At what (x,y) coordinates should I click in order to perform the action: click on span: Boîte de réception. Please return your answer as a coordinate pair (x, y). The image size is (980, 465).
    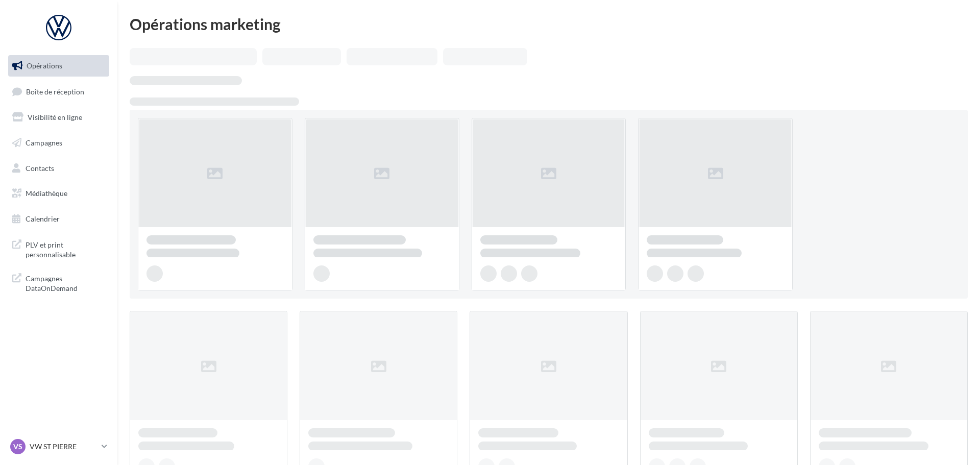
    Looking at the image, I should click on (56, 91).